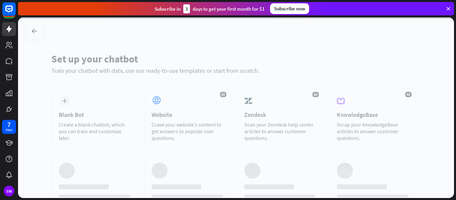 This screenshot has height=200, width=456. I want to click on div: Subscribe now, so click(289, 9).